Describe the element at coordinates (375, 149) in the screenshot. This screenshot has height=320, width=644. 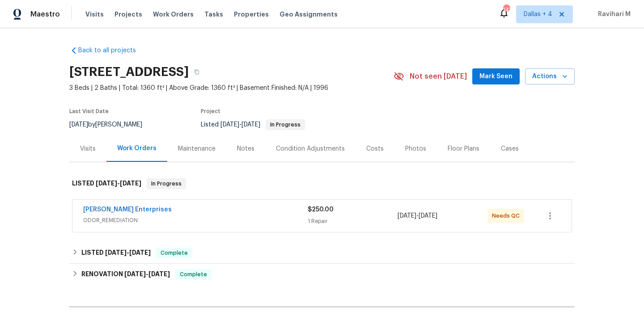
I see `div: Costs` at that location.